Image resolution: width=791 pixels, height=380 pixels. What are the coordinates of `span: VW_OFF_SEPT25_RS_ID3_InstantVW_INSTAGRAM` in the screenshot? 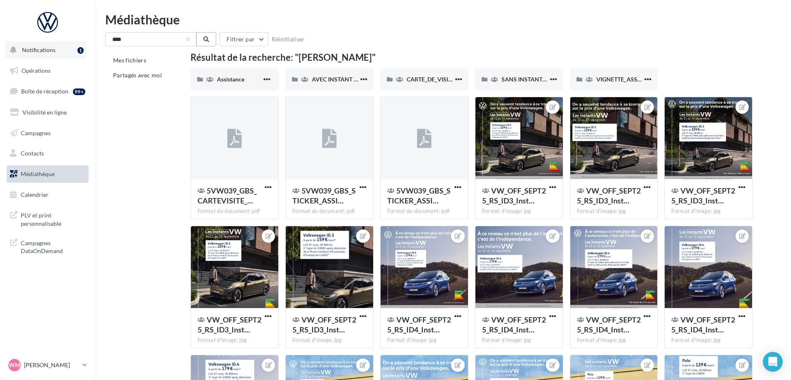 It's located at (229, 325).